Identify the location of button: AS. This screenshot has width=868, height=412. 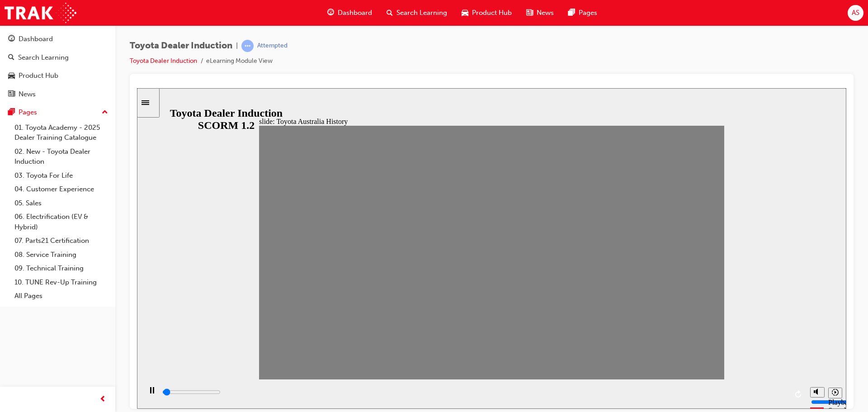
(856, 12).